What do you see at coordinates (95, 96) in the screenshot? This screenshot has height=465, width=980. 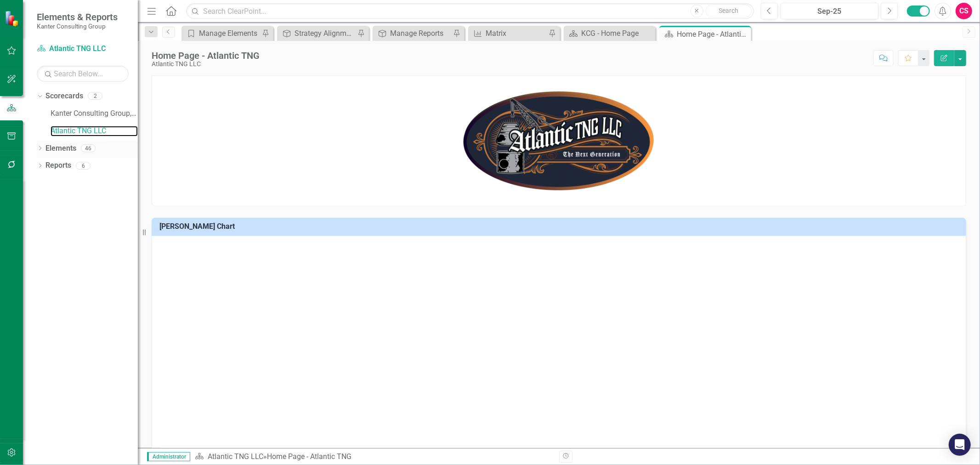 I see `div: 2` at bounding box center [95, 96].